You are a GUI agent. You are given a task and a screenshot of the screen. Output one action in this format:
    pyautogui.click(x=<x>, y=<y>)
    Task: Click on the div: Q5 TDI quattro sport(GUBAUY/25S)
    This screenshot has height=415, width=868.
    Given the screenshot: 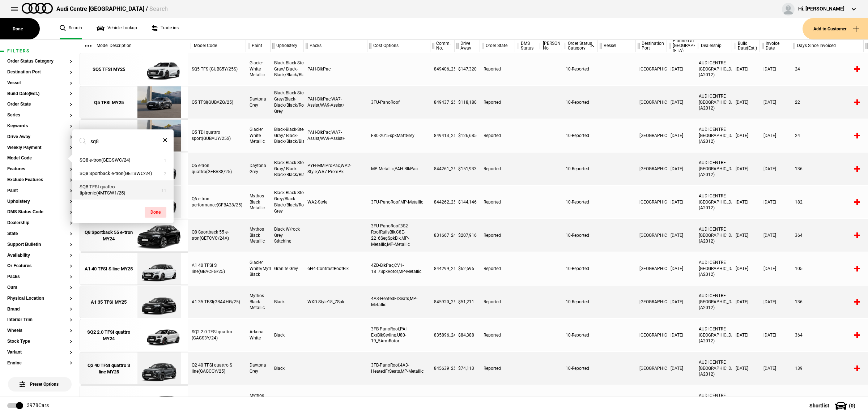 What is the action you would take?
    pyautogui.click(x=217, y=136)
    